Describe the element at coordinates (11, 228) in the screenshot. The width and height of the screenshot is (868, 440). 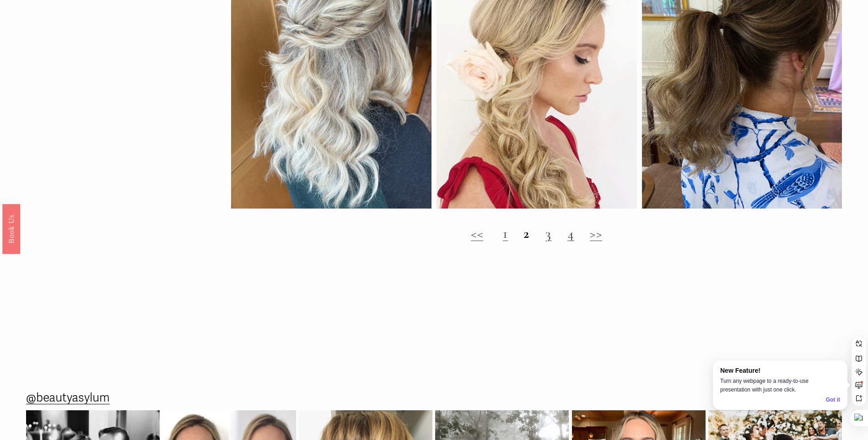
I see `a: Book Us` at that location.